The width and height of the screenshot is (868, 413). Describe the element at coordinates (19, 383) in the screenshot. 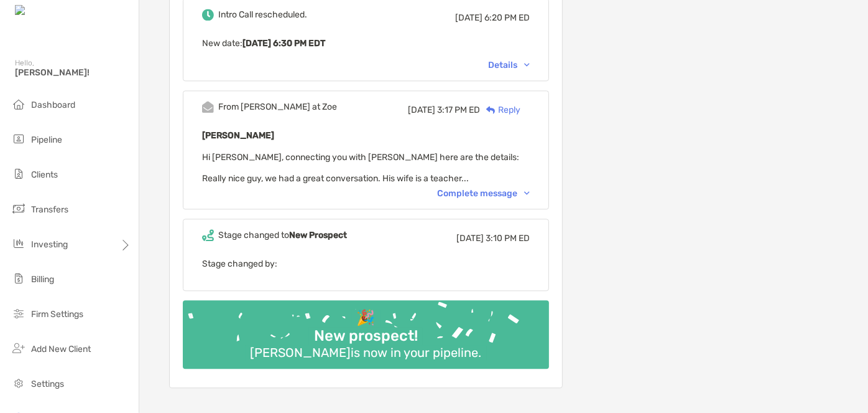

I see `img: settings icon` at that location.